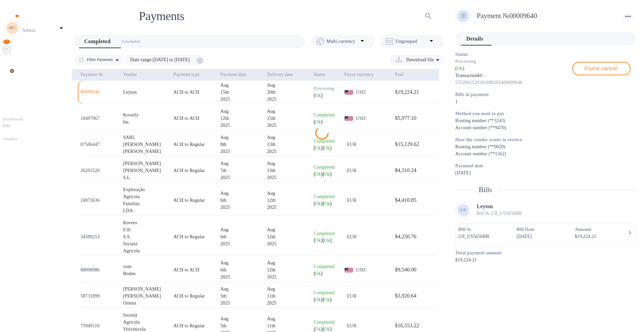 This screenshot has height=332, width=644. Describe the element at coordinates (35, 113) in the screenshot. I see `p: Pay` at that location.